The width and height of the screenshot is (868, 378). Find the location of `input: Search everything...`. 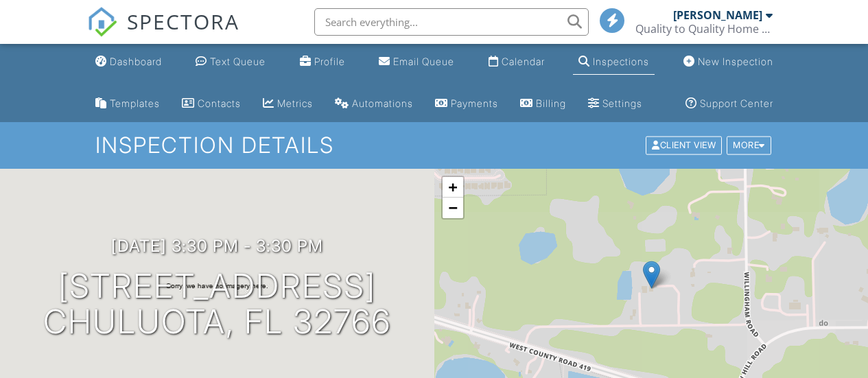

input: Search everything... is located at coordinates (452, 22).